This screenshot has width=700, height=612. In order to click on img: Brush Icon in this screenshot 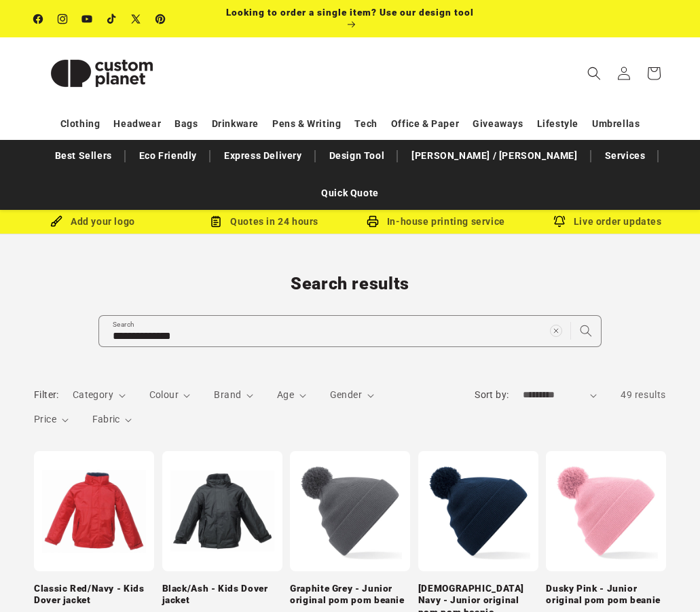, I will do `click(56, 221)`.